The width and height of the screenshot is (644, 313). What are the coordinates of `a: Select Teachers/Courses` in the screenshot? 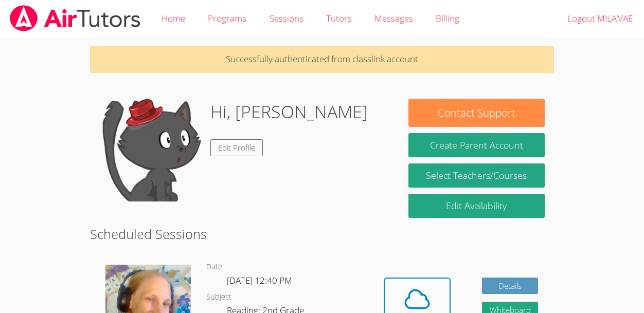 It's located at (476, 175).